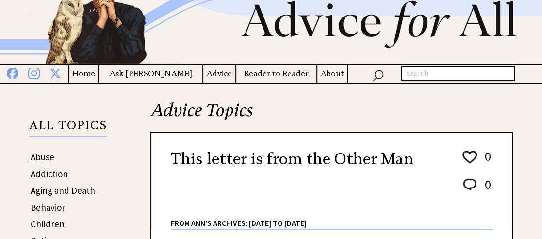 The image size is (542, 239). I want to click on a: Reader to Reader, so click(276, 73).